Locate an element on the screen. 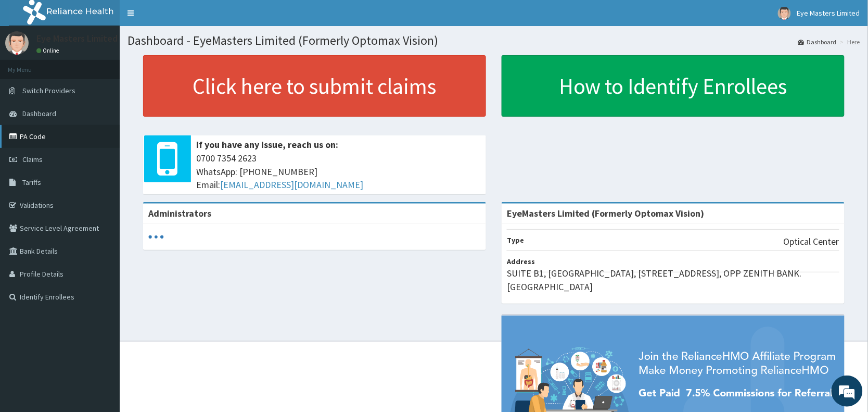 This screenshot has width=868, height=412. span: Dashboard is located at coordinates (39, 113).